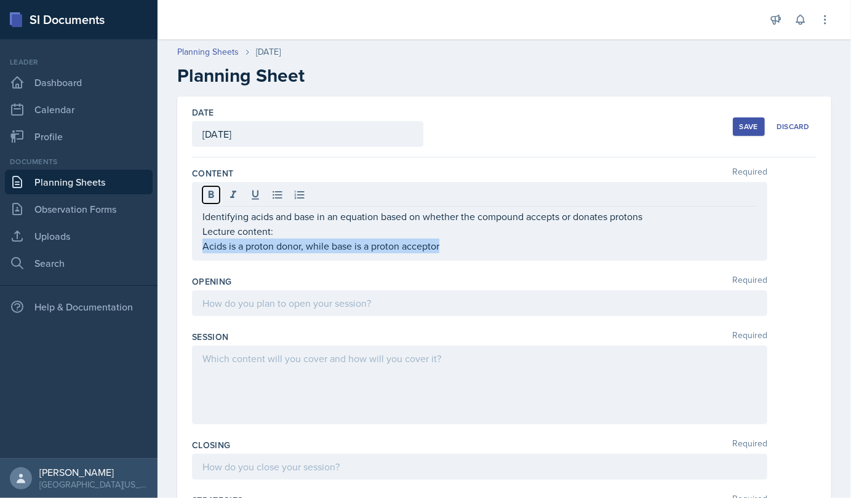 The image size is (851, 498). Describe the element at coordinates (479, 217) in the screenshot. I see `p: Identifying acids and base in an equation based on whether the compound accepts or donates protons` at that location.